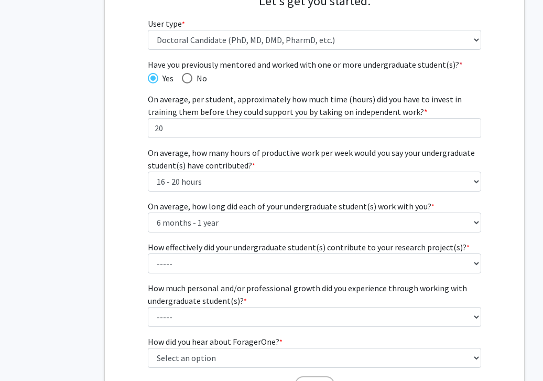 The height and width of the screenshot is (381, 543). What do you see at coordinates (305, 105) in the screenshot?
I see `span: On average, per student, approximately how much time (hours) did you have to invest in training t...` at bounding box center [305, 105].